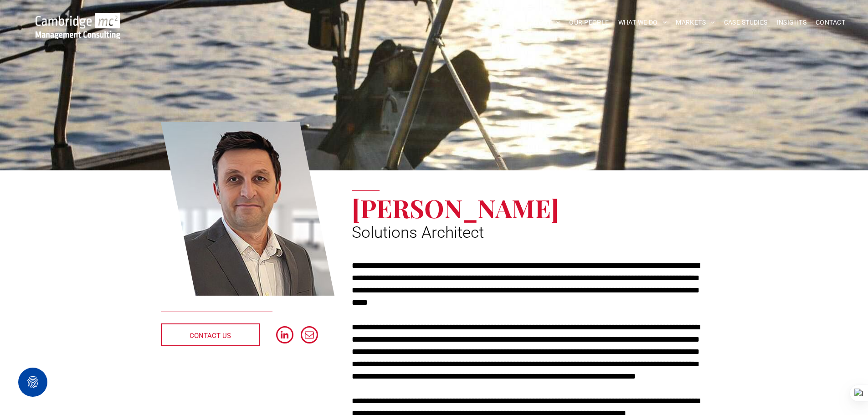 The height and width of the screenshot is (415, 868). I want to click on a: email, so click(309, 336).